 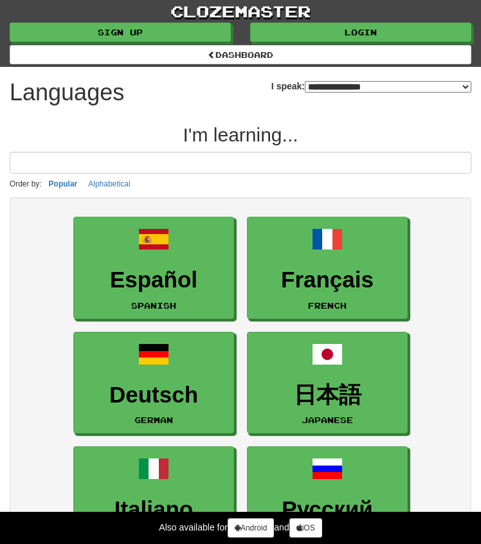 I want to click on button: Alphabetical, so click(x=109, y=184).